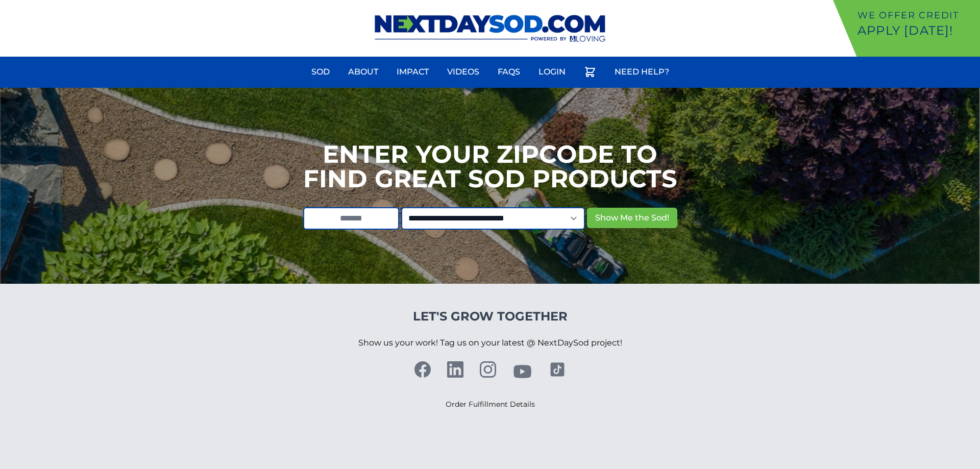 This screenshot has height=469, width=980. What do you see at coordinates (490, 166) in the screenshot?
I see `h1: Enter your Zipcode to Find Great Sod Products` at bounding box center [490, 166].